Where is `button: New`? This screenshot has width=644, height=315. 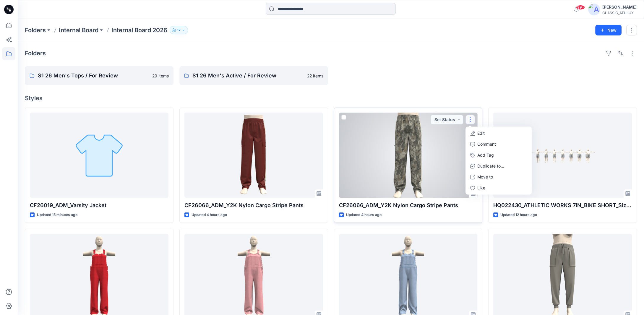
button: New is located at coordinates (608, 30).